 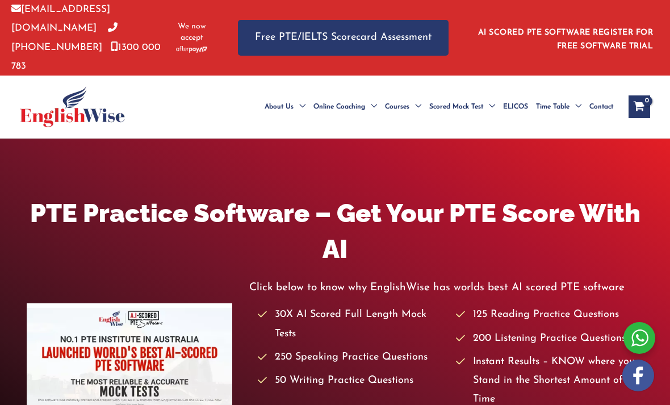 I want to click on li: 200 Listening Practice Questions, so click(x=550, y=338).